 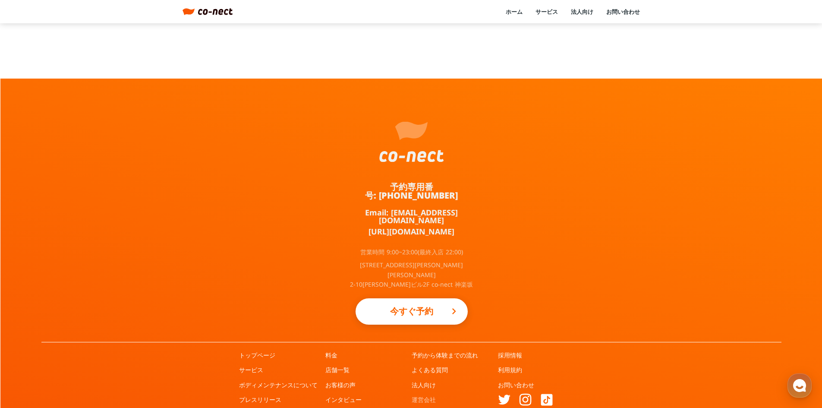 What do you see at coordinates (445, 355) in the screenshot?
I see `a: 予約から体験までの流れ` at bounding box center [445, 355].